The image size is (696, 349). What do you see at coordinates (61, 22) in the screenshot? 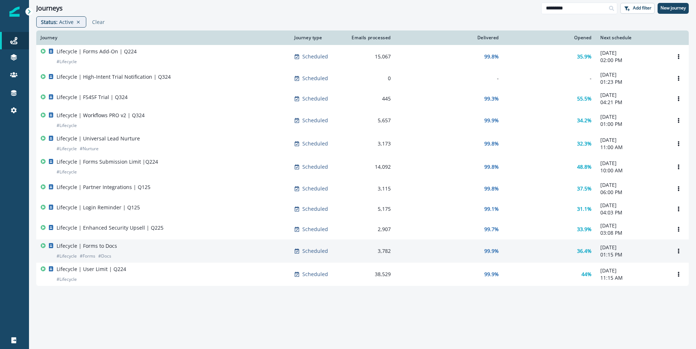
I see `div: Status: Active` at bounding box center [61, 22].